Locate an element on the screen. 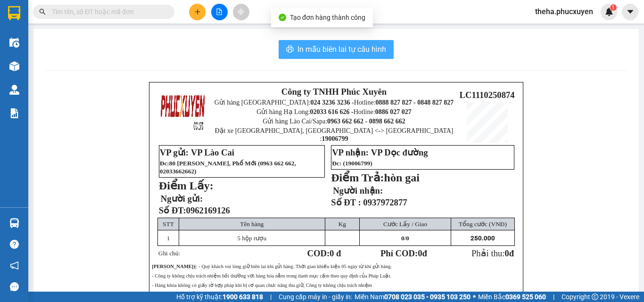 The image size is (644, 302). span: theha.phucxuyen is located at coordinates (564, 11).